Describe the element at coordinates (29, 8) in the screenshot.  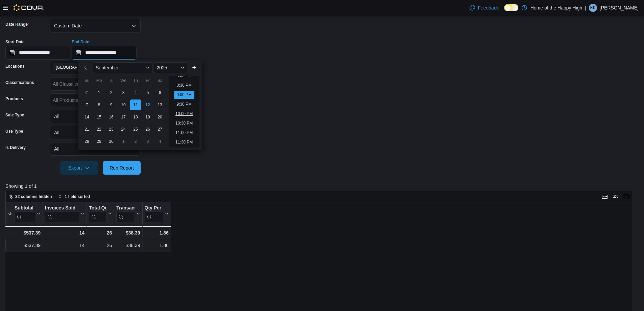
I see `img: Cova` at that location.